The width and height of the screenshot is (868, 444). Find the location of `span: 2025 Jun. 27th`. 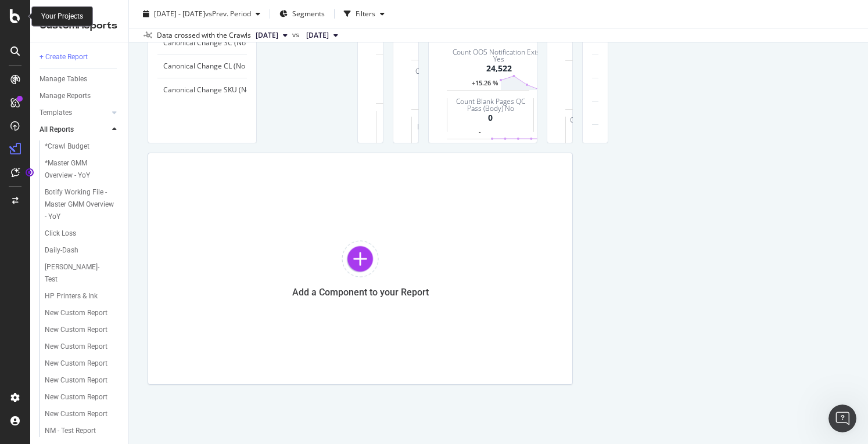

span: 2025 Jun. 27th is located at coordinates (317, 35).